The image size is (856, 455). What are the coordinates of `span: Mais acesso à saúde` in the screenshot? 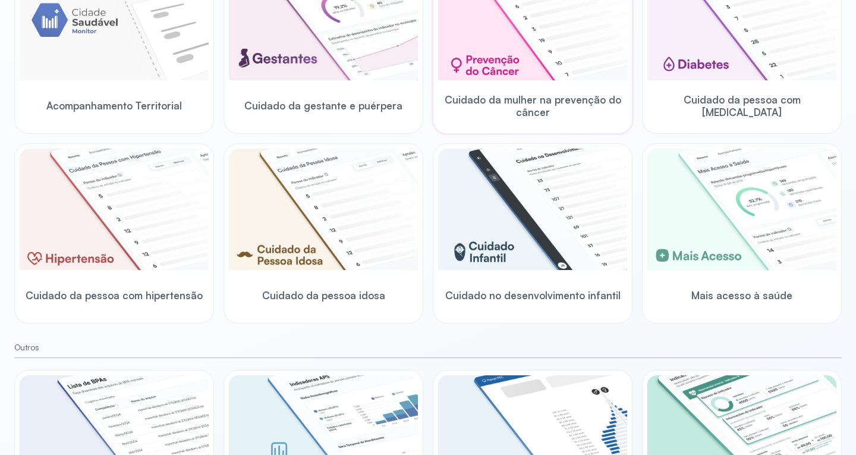 It's located at (742, 295).